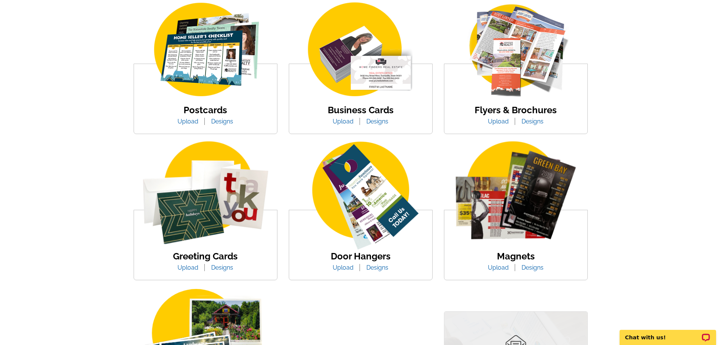 The width and height of the screenshot is (721, 345). I want to click on a: Flyers & Brochures, so click(515, 110).